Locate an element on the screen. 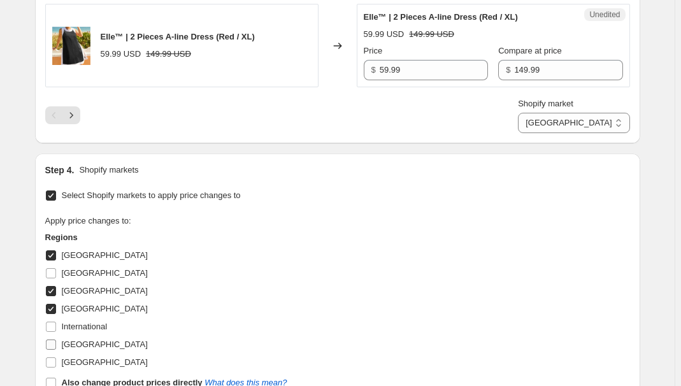 Image resolution: width=681 pixels, height=386 pixels. h3: Regions is located at coordinates (166, 237).